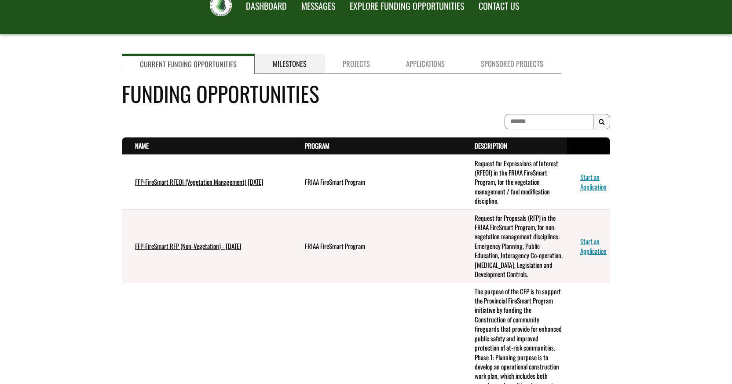 This screenshot has width=732, height=384. Describe the element at coordinates (188, 64) in the screenshot. I see `a: Current Funding Opportunities` at that location.